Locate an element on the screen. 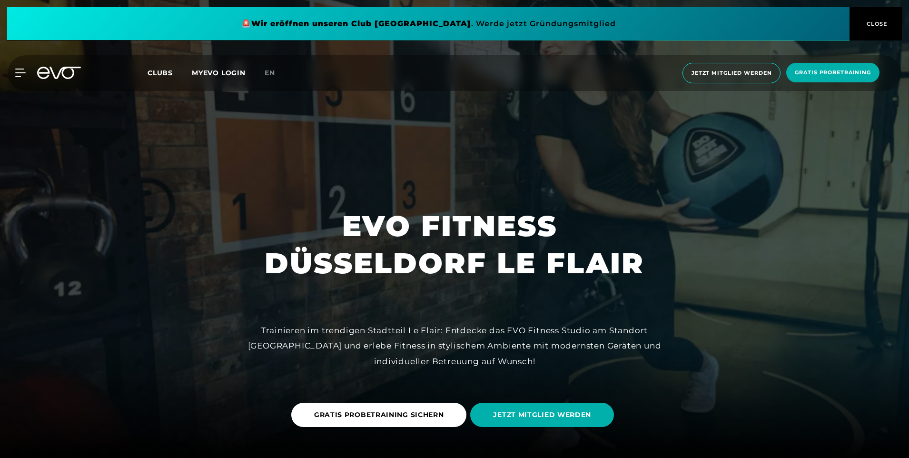 The width and height of the screenshot is (909, 458). a: Gratis Probetraining is located at coordinates (833, 73).